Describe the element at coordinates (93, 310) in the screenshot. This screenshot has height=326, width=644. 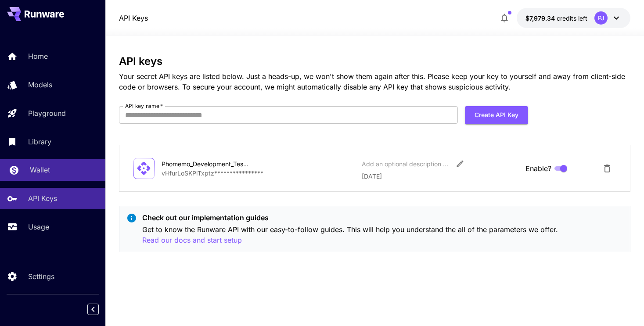
I see `button: Collapse sidebar` at that location.